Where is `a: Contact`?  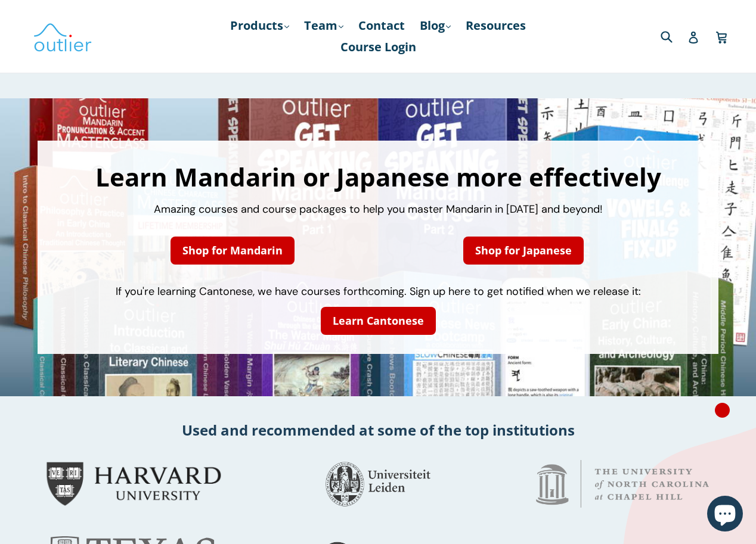
a: Contact is located at coordinates (381, 25).